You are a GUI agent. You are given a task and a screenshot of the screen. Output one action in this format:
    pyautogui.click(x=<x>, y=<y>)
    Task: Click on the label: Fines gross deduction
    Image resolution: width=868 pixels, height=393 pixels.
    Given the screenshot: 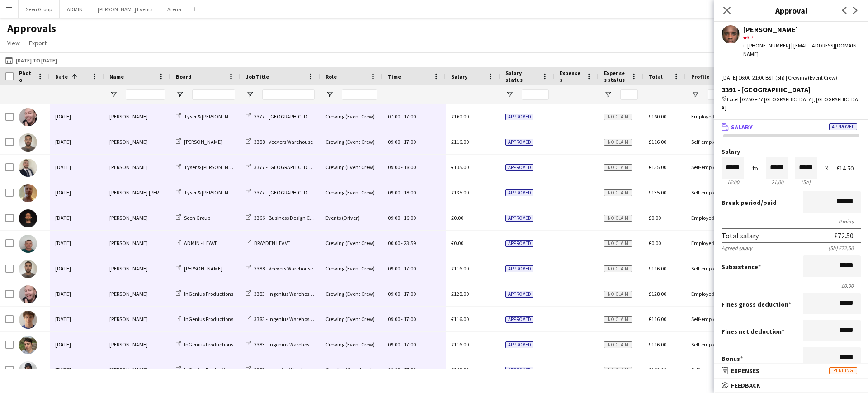 What is the action you would take?
    pyautogui.click(x=757, y=304)
    